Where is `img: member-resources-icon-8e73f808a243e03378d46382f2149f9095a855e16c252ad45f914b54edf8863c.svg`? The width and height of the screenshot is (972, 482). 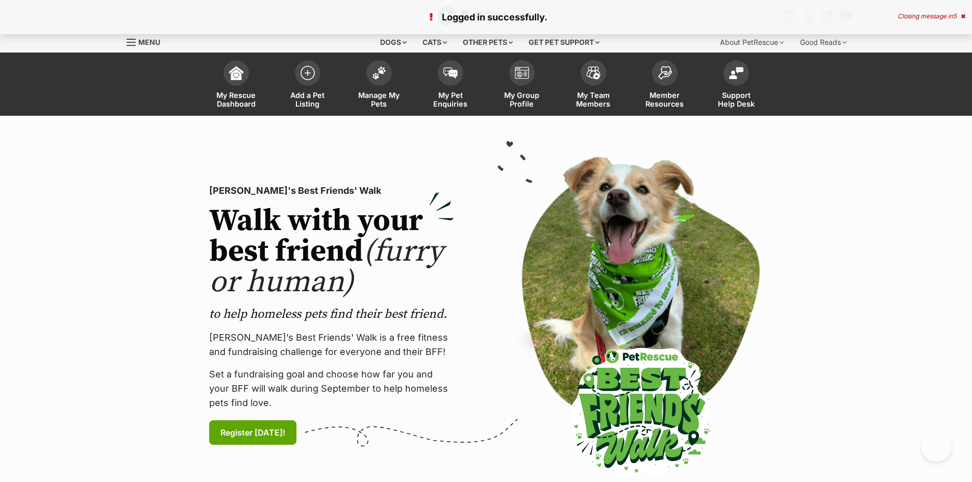 img: member-resources-icon-8e73f808a243e03378d46382f2149f9095a855e16c252ad45f914b54edf8863c.svg is located at coordinates (665, 72).